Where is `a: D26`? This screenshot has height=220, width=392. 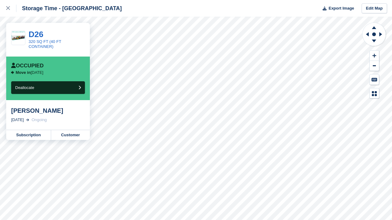 a: D26 is located at coordinates (36, 34).